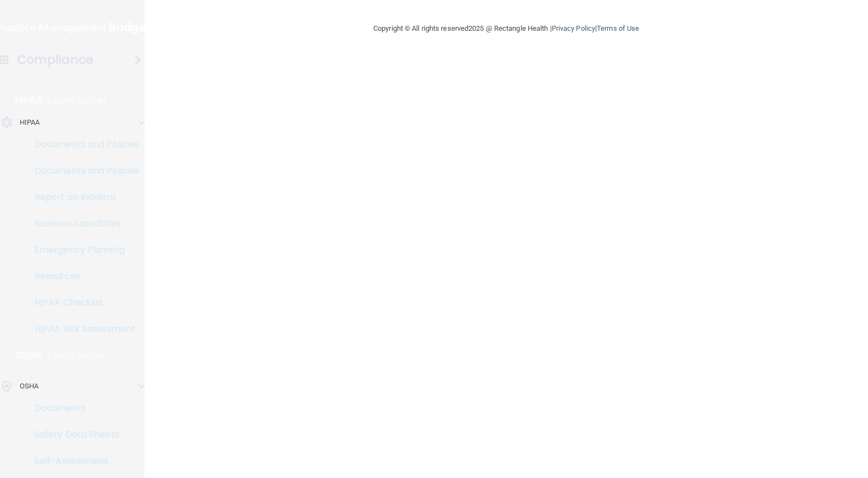 The width and height of the screenshot is (868, 478). What do you see at coordinates (82, 197) in the screenshot?
I see `p: Report an Incident` at bounding box center [82, 197].